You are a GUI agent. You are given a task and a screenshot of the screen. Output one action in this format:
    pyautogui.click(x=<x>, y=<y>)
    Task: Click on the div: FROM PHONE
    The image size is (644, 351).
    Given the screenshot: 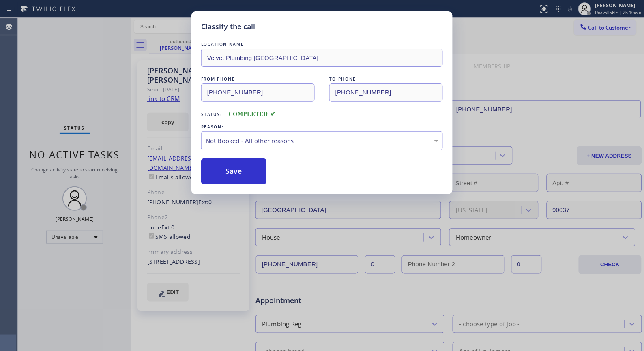 What is the action you would take?
    pyautogui.click(x=257, y=79)
    